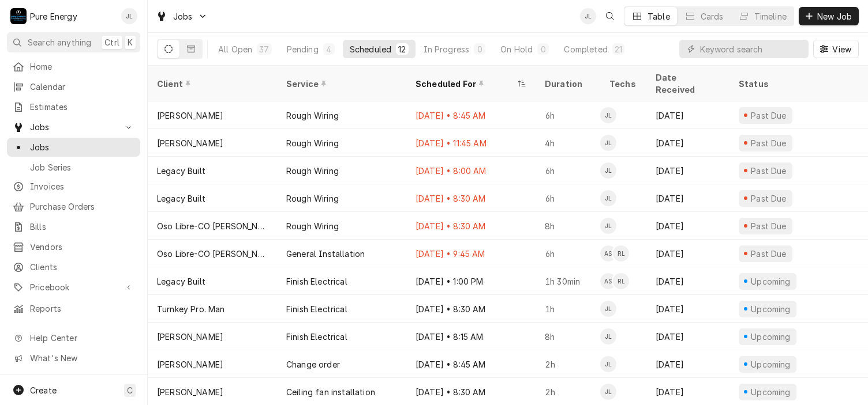  I want to click on span: New Job, so click(834, 16).